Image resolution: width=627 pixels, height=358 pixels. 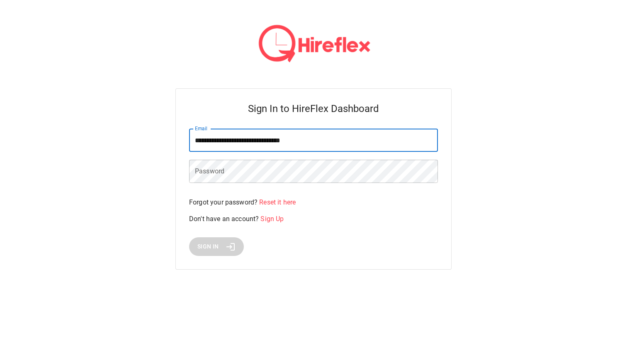 I want to click on label: Email, so click(x=201, y=128).